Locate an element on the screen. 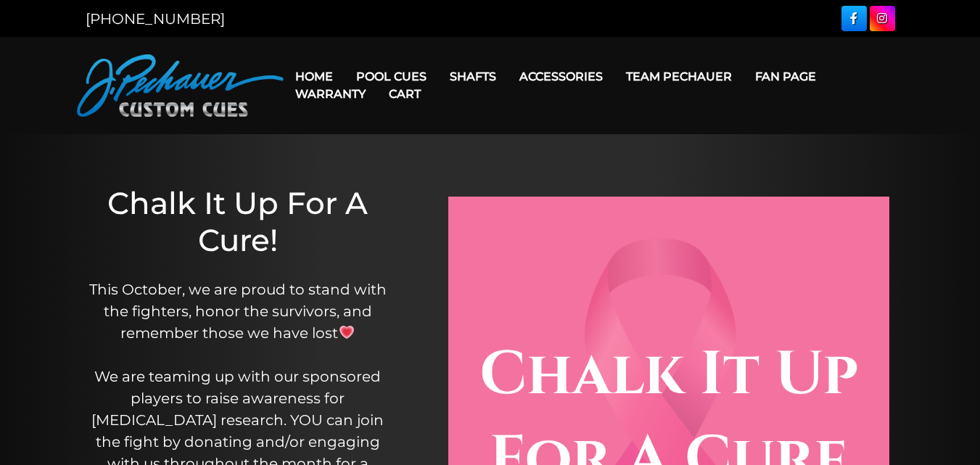 The width and height of the screenshot is (980, 465). a: Team Pechauer is located at coordinates (679, 76).